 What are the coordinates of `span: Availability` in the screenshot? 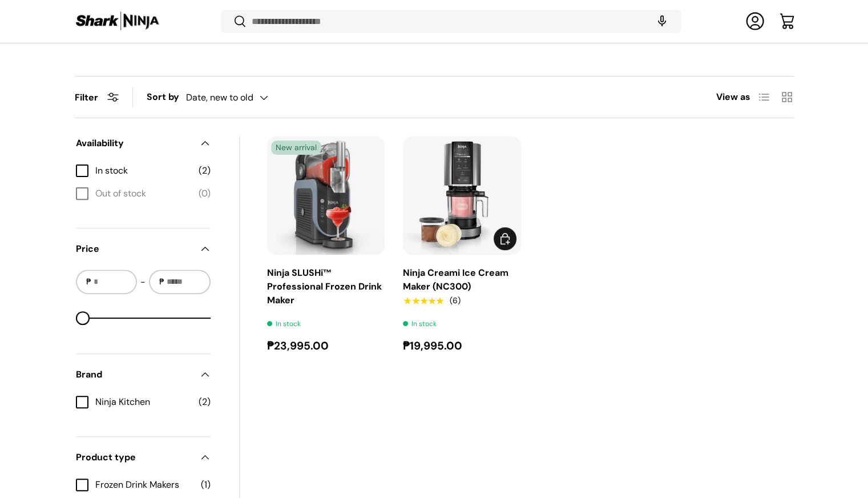 It's located at (134, 144).